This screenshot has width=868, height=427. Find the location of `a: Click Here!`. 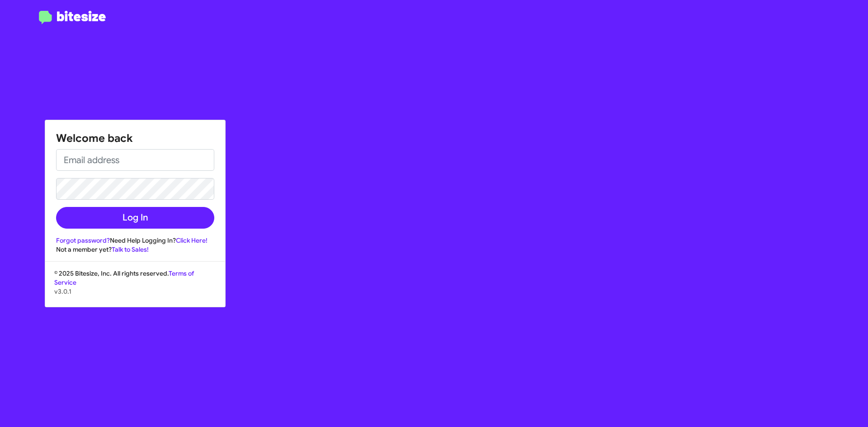

a: Click Here! is located at coordinates (192, 241).